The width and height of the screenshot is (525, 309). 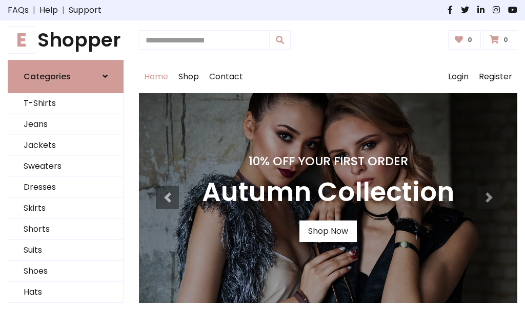 I want to click on a: Jackets, so click(x=66, y=146).